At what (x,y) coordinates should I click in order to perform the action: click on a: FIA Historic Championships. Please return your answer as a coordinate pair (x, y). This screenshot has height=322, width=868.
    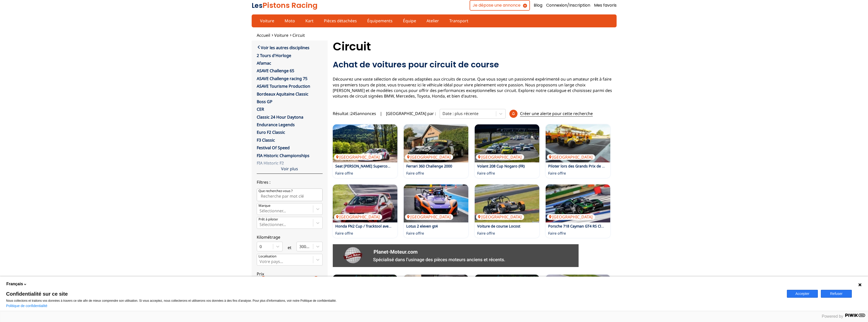
    Looking at the image, I should click on (283, 156).